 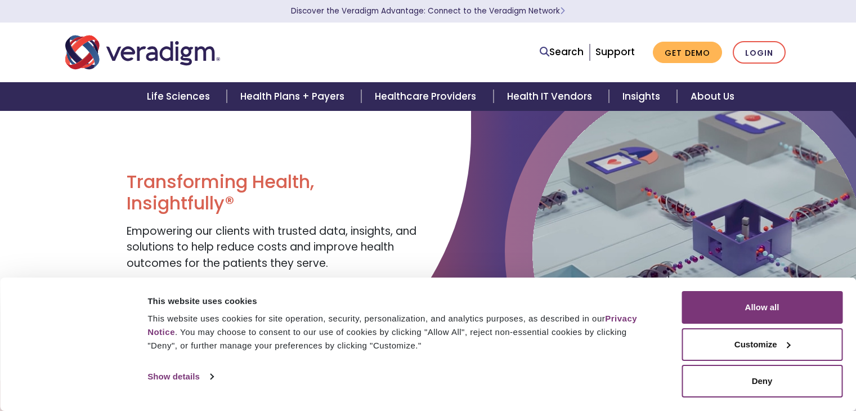 I want to click on a: Search, so click(x=562, y=52).